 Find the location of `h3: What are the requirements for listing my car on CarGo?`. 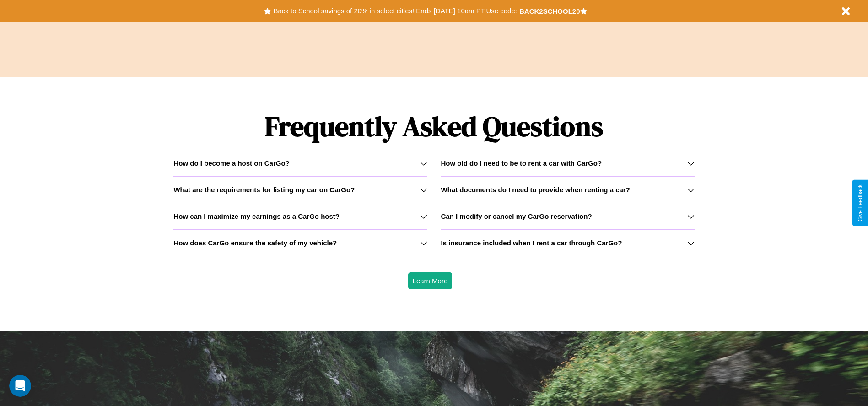

h3: What are the requirements for listing my car on CarGo? is located at coordinates (264, 189).